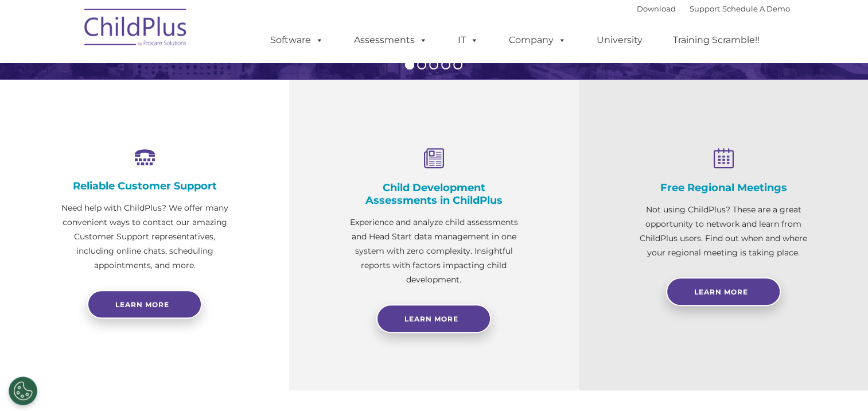  I want to click on a: Support, so click(704, 9).